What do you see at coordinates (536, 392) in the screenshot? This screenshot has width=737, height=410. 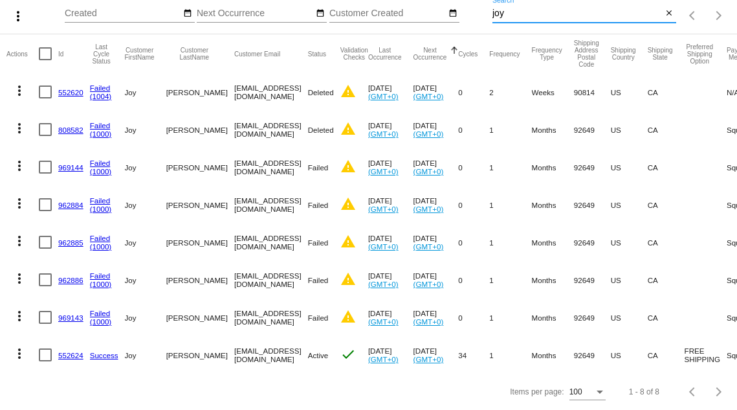 I see `div: Items per page:` at bounding box center [536, 392].